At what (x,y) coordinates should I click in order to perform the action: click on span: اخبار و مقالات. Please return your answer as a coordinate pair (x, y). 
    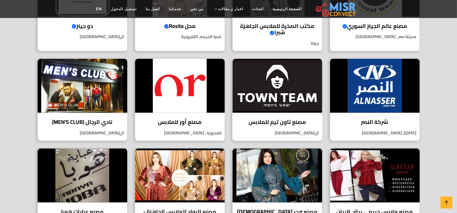
    Looking at the image, I should click on (230, 9).